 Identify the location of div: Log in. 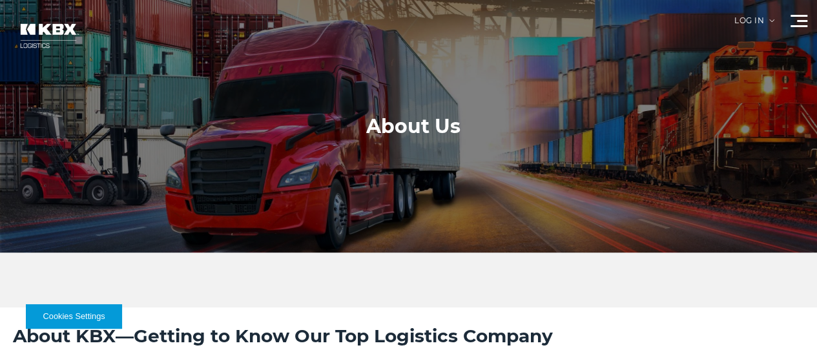
(754, 25).